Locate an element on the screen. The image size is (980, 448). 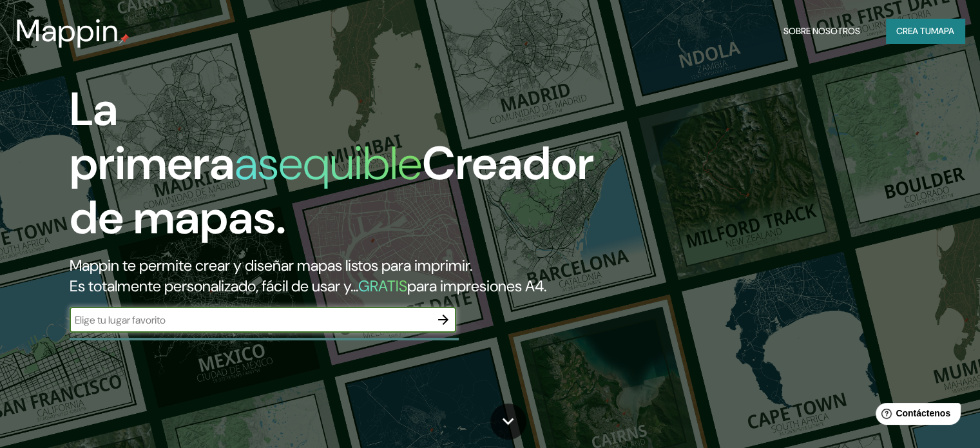
font: Crea tu is located at coordinates (913, 31).